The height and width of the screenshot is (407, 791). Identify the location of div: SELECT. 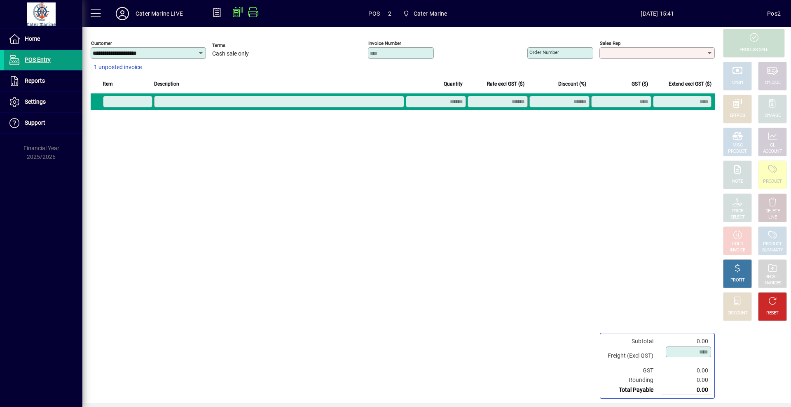
(737, 218).